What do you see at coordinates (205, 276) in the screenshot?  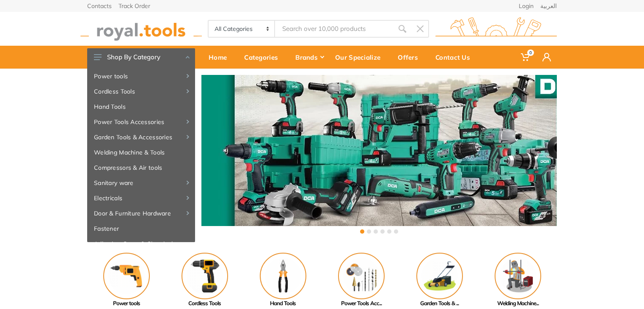 I see `img: Royal - Cordless Tools` at bounding box center [205, 276].